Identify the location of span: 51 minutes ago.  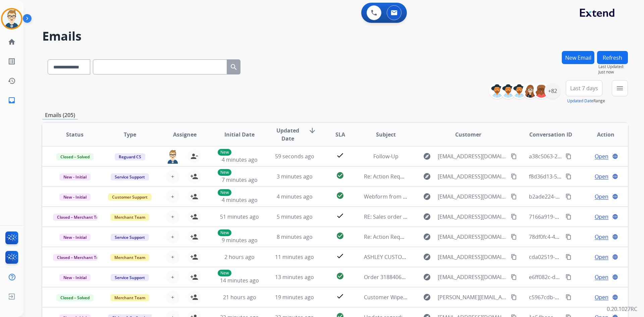
(239, 216).